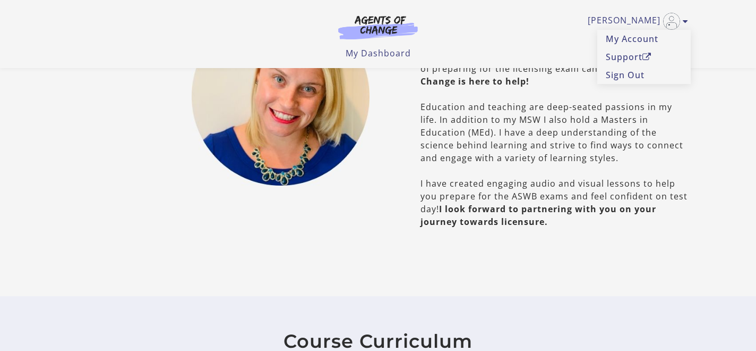 This screenshot has height=351, width=756. I want to click on div: I am a Licensed Clinical Social Worker and know from first-hand experience how overwhelming the p..., so click(555, 132).